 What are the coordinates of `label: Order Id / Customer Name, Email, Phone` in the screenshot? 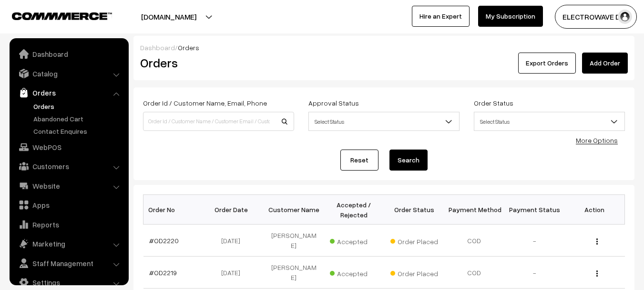 It's located at (205, 103).